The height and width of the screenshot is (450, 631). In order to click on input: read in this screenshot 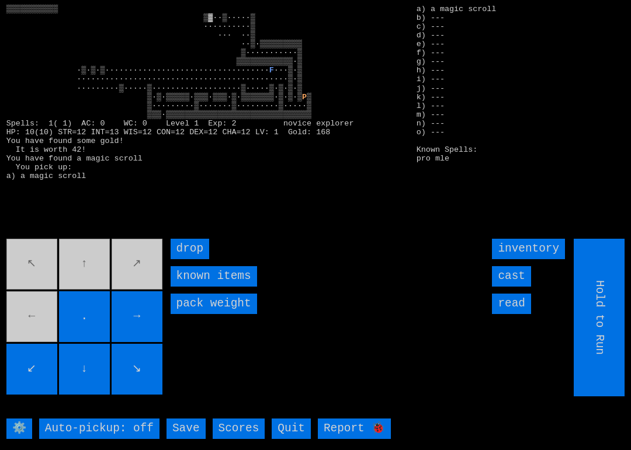, I will do `click(511, 304)`.